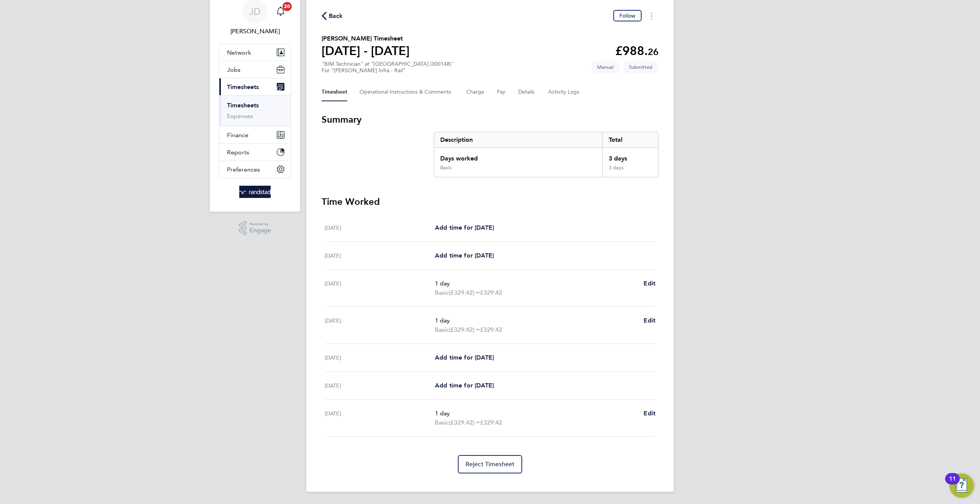 The width and height of the screenshot is (980, 504). What do you see at coordinates (240, 116) in the screenshot?
I see `a: Expenses` at bounding box center [240, 116].